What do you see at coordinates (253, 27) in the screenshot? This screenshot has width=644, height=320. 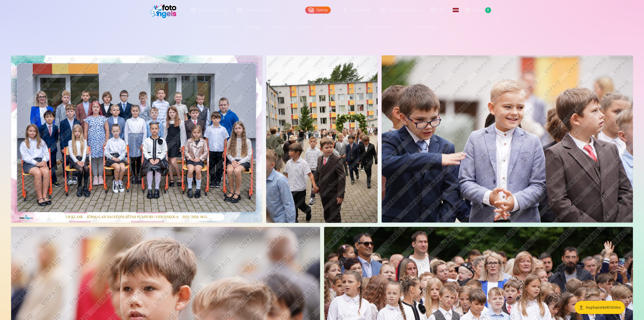 I see `a: Magnēti` at bounding box center [253, 27].